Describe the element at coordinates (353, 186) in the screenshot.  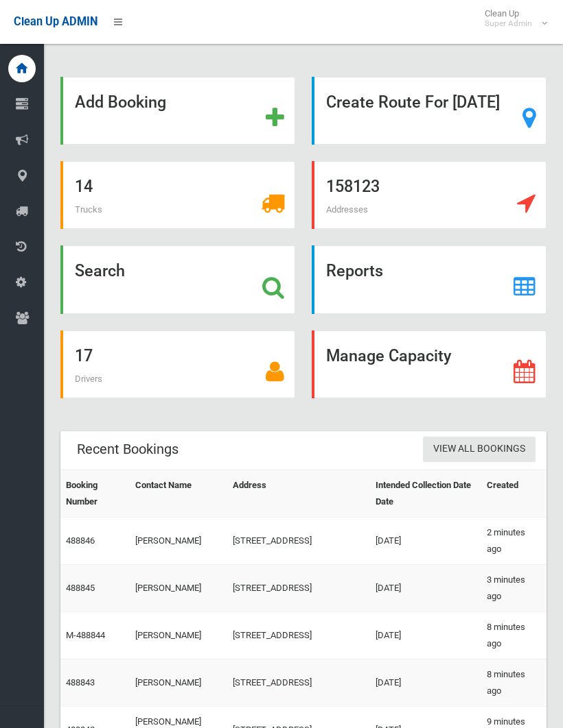
I see `strong: 158123` at that location.